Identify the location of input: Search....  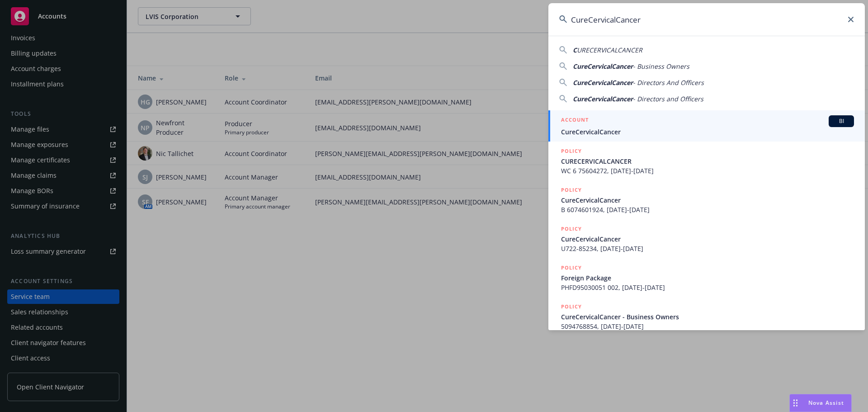
(707, 19).